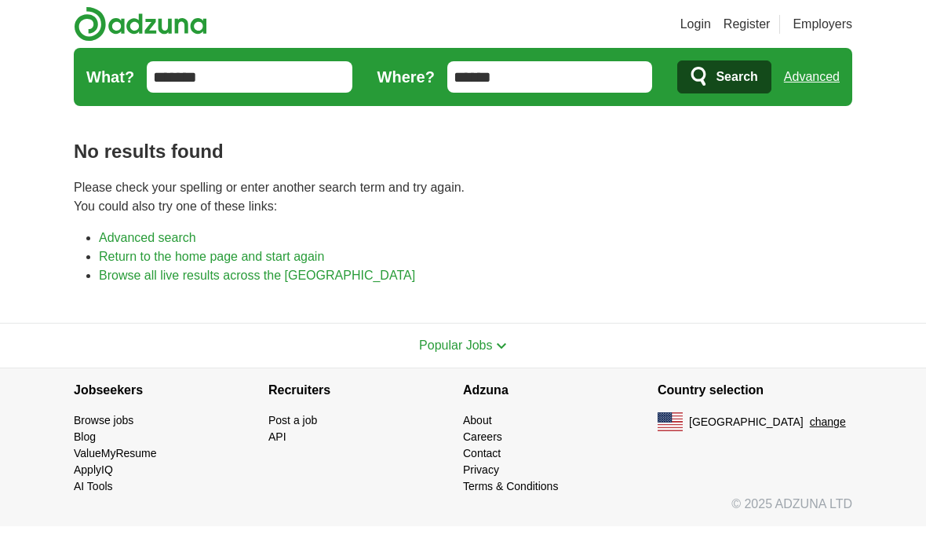 The width and height of the screenshot is (926, 560). What do you see at coordinates (116, 453) in the screenshot?
I see `a: ValueMyResume` at bounding box center [116, 453].